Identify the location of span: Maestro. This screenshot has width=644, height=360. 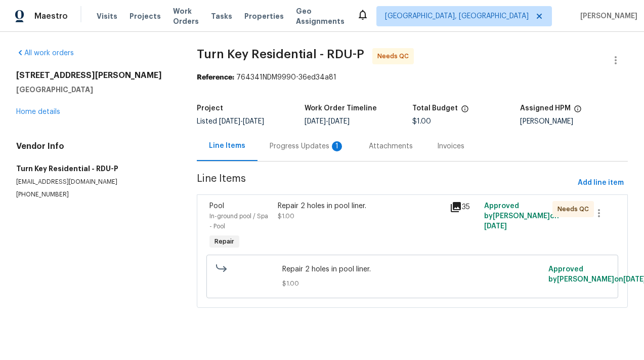
(51, 16).